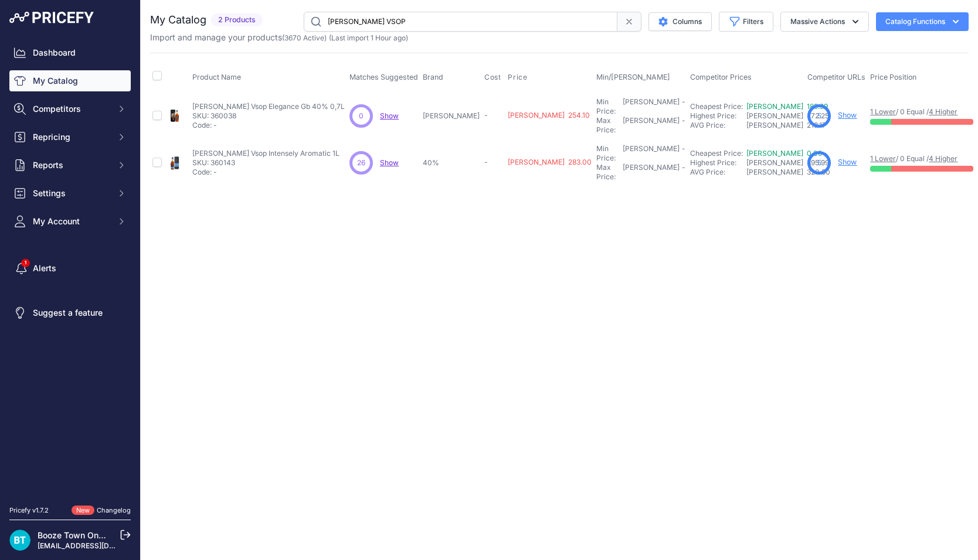 This screenshot has width=978, height=560. Describe the element at coordinates (494, 77) in the screenshot. I see `button: Cost` at that location.